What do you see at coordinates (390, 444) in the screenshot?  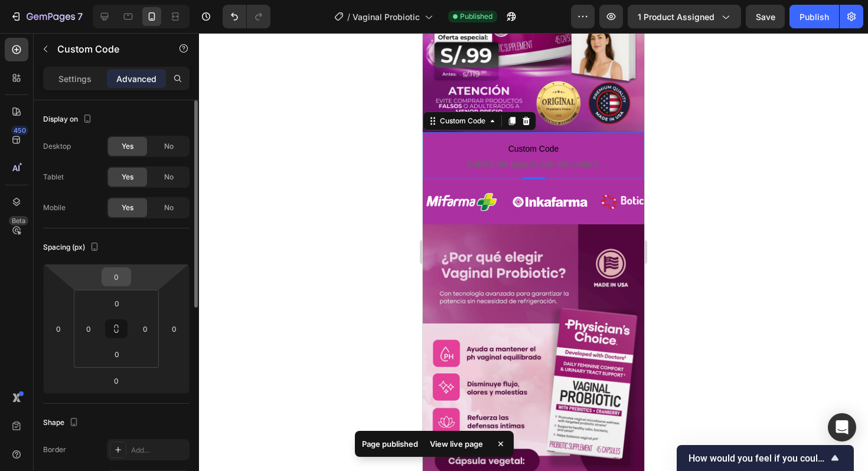 I see `p: Page published` at bounding box center [390, 444].